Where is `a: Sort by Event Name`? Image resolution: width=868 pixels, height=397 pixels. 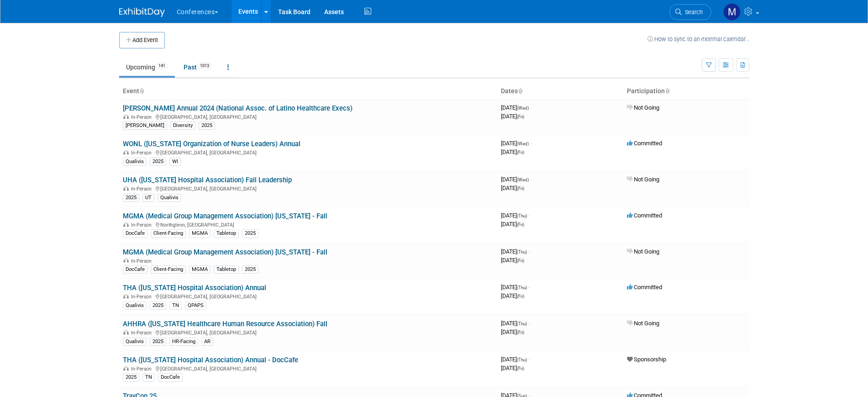
a: Sort by Event Name is located at coordinates (142, 91).